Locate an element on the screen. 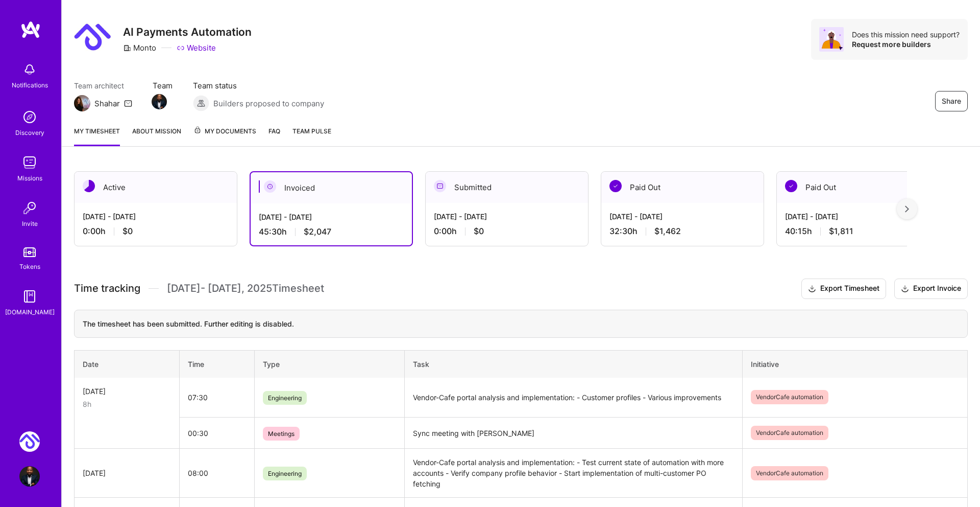 The image size is (980, 507). a: My Documents is located at coordinates (225, 136).